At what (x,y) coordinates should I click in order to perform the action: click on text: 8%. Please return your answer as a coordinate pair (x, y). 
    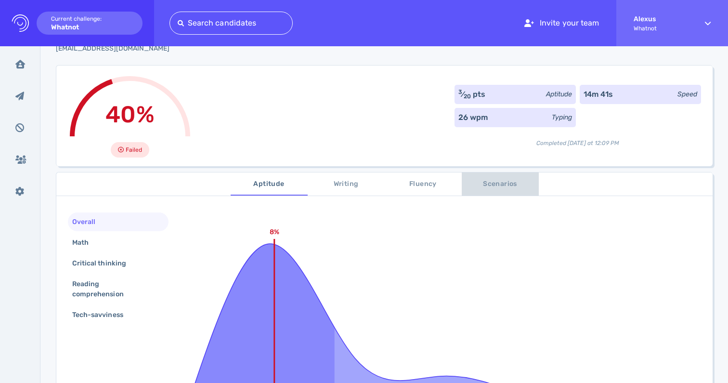
    Looking at the image, I should click on (274, 232).